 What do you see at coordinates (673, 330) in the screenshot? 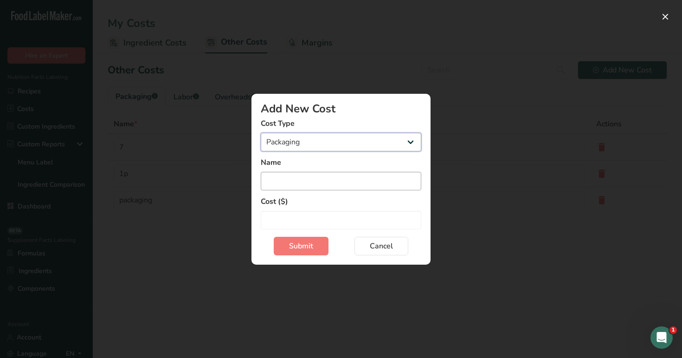
I see `span: 1` at bounding box center [673, 330].